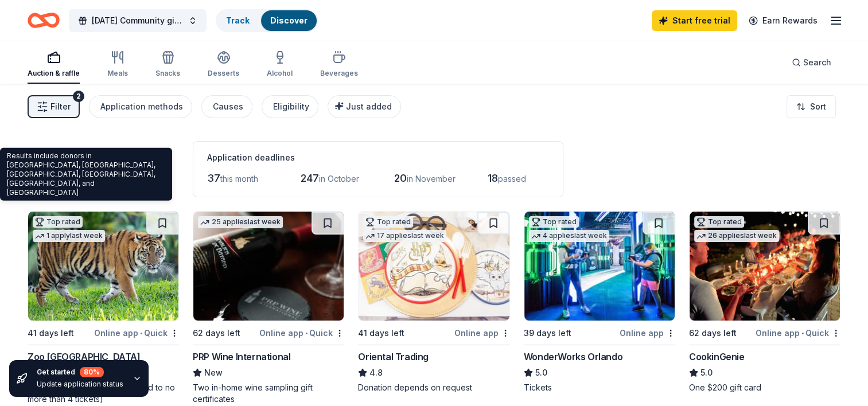 The height and width of the screenshot is (406, 868). I want to click on span: New, so click(213, 373).